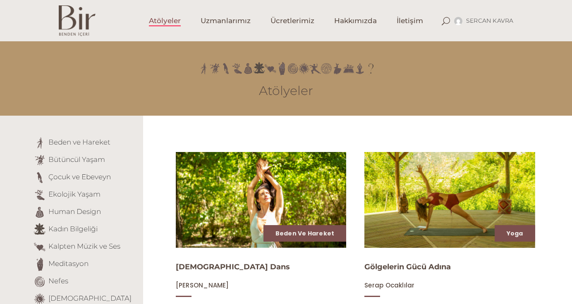 The width and height of the screenshot is (572, 304). Describe the element at coordinates (515, 234) in the screenshot. I see `a: Yoga` at that location.